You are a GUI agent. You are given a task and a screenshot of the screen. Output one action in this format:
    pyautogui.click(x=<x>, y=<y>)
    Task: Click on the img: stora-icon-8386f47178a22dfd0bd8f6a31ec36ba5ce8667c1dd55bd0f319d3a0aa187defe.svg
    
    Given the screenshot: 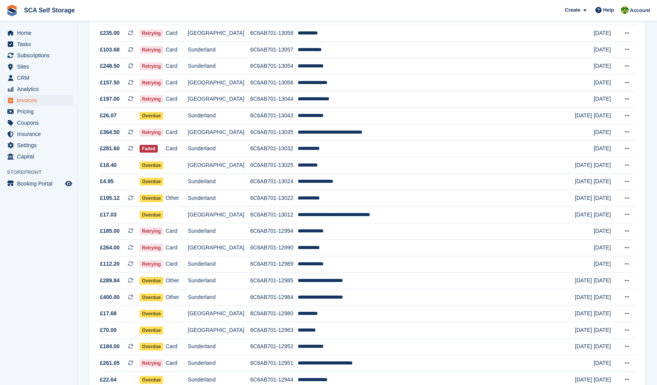 What is the action you would take?
    pyautogui.click(x=12, y=10)
    